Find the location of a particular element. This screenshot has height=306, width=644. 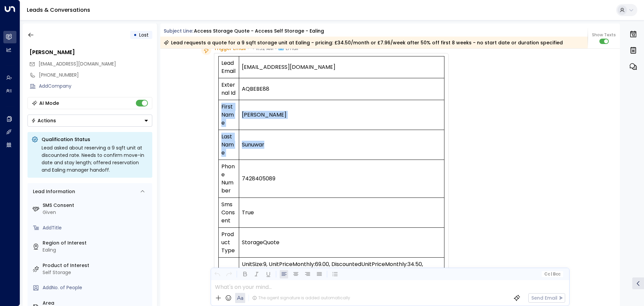

button: Redo is located at coordinates (229, 274).